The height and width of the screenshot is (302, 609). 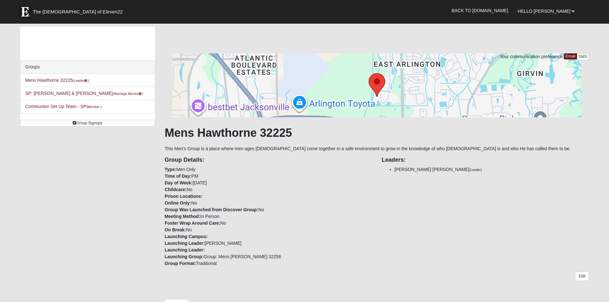 I want to click on strong: Foster Wrap Around Care:, so click(x=193, y=223).